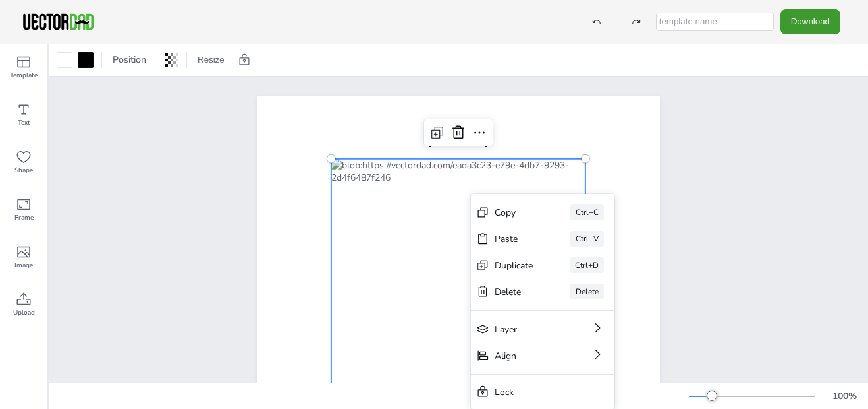 The width and height of the screenshot is (868, 409). What do you see at coordinates (513, 265) in the screenshot?
I see `div: Duplicate` at bounding box center [513, 265].